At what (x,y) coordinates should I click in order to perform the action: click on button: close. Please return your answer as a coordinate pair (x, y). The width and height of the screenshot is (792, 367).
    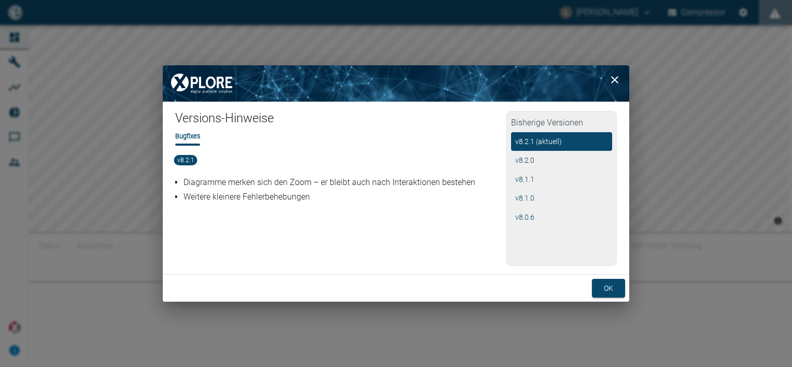
    Looking at the image, I should click on (614, 80).